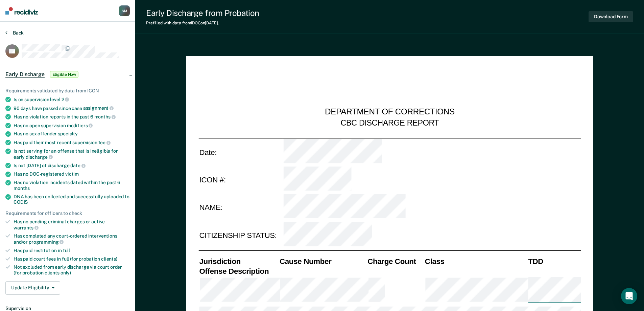 Image resolution: width=644 pixels, height=311 pixels. I want to click on div: DNA has been collected and successfully uploaded to, so click(72, 200).